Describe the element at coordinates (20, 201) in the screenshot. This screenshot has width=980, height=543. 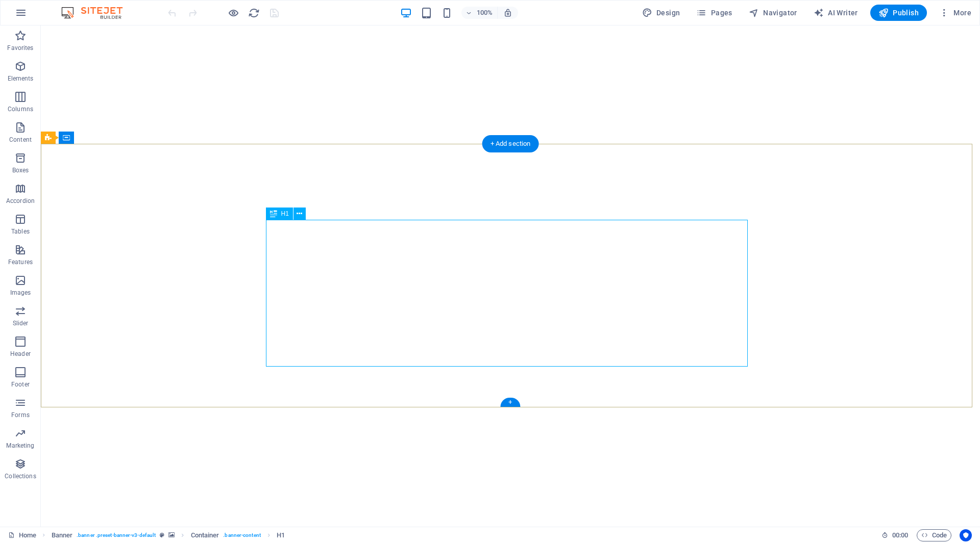
I see `p: Accordion` at that location.